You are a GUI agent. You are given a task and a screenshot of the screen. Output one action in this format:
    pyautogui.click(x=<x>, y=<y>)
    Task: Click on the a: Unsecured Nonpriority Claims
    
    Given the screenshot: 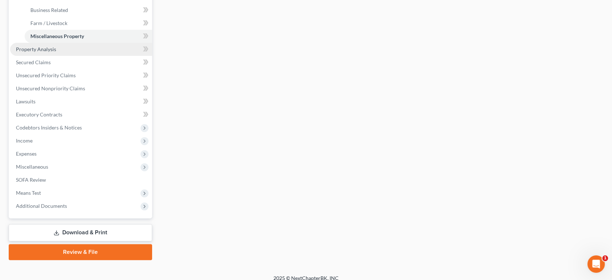 What is the action you would take?
    pyautogui.click(x=81, y=88)
    